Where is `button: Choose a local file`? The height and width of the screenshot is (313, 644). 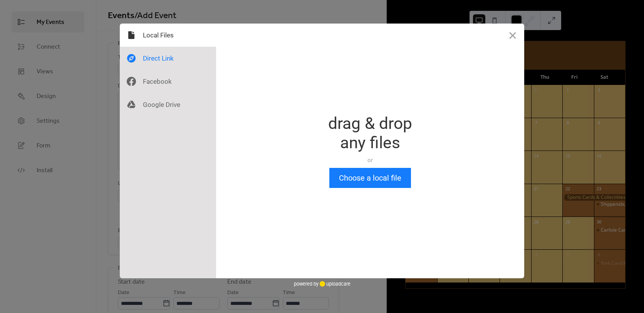
button: Choose a local file is located at coordinates (370, 178).